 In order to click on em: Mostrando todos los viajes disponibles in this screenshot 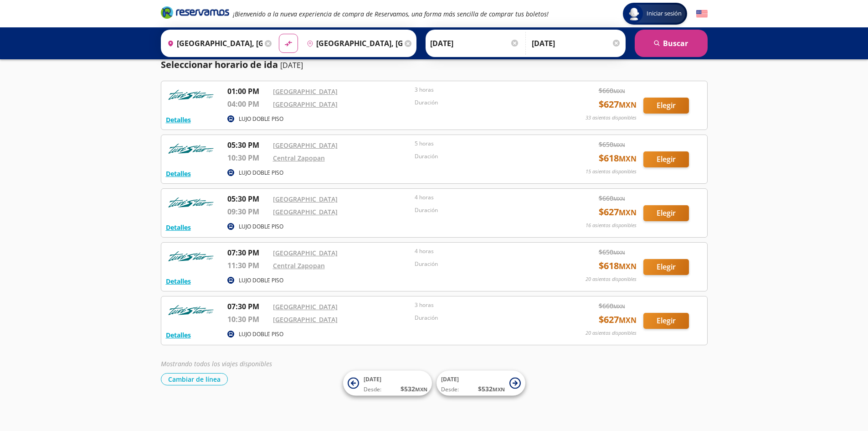, I will do `click(217, 363)`.